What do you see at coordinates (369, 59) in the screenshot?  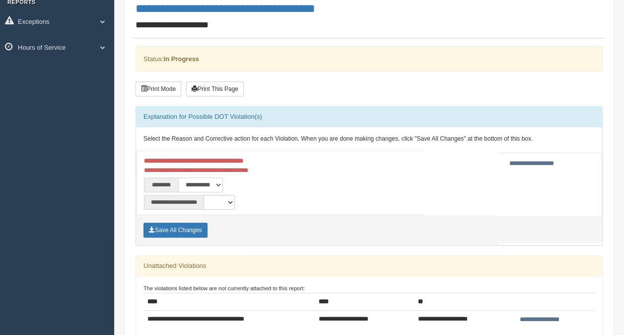 I see `div: Status:` at bounding box center [369, 59].